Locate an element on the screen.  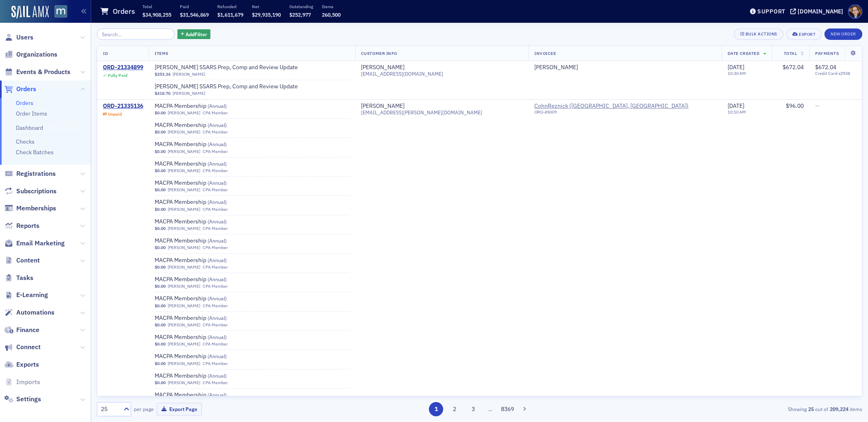
a: ORD-21335136 is located at coordinates (123, 107).